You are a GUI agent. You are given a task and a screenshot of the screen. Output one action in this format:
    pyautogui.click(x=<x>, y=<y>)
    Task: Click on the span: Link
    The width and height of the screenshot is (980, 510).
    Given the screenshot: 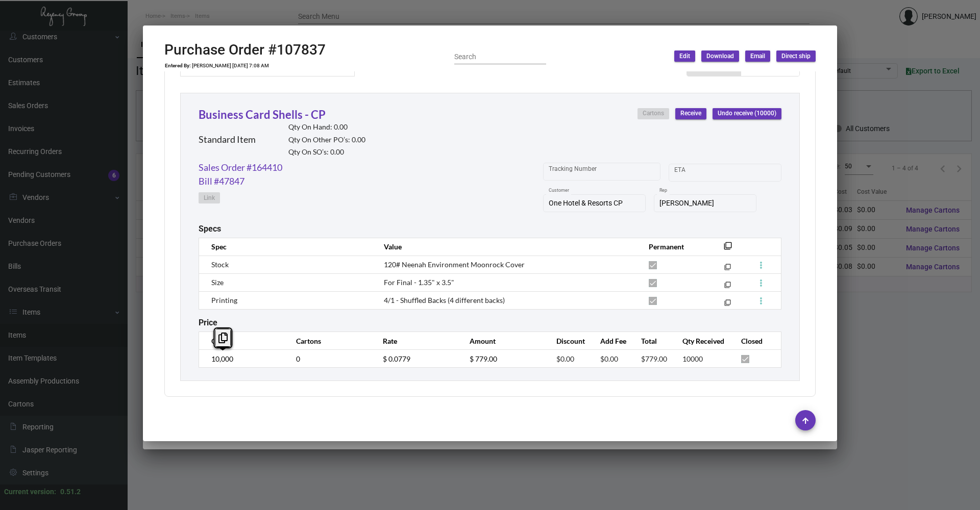 What is the action you would take?
    pyautogui.click(x=209, y=198)
    